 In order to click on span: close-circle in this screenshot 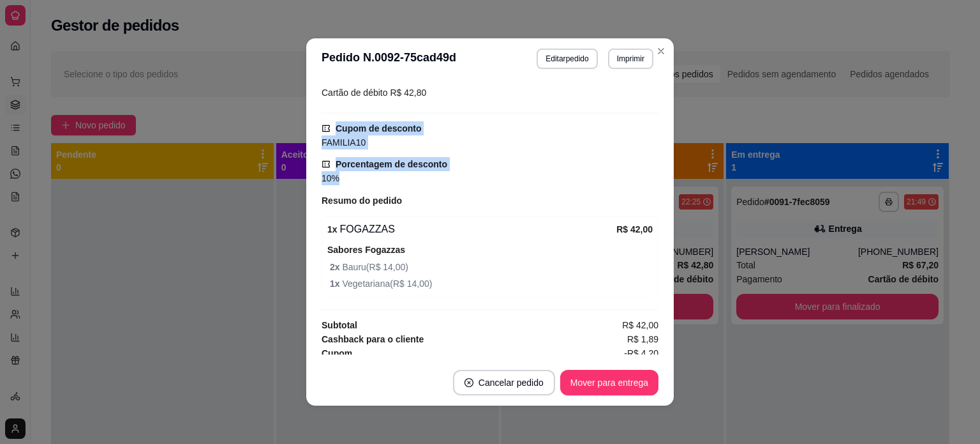, I will do `click(469, 383)`.